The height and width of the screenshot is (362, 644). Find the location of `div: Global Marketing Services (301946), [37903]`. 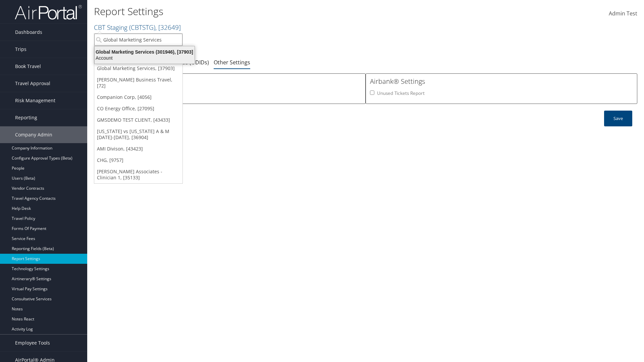

div: Global Marketing Services (301946), [37903] is located at coordinates (145, 52).